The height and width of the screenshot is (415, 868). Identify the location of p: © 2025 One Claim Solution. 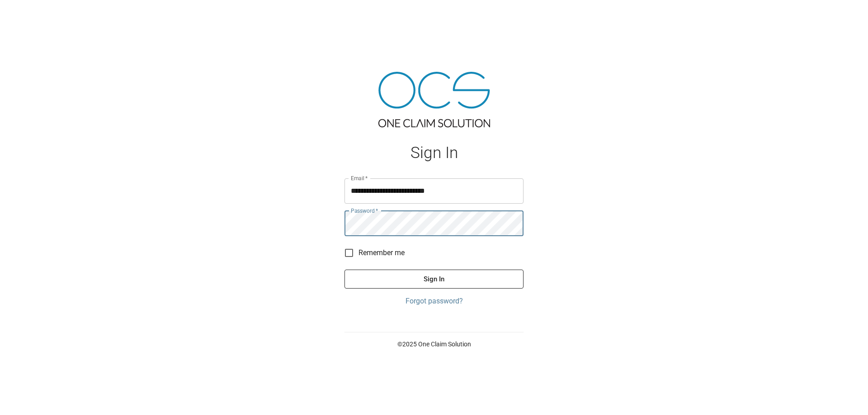
(434, 344).